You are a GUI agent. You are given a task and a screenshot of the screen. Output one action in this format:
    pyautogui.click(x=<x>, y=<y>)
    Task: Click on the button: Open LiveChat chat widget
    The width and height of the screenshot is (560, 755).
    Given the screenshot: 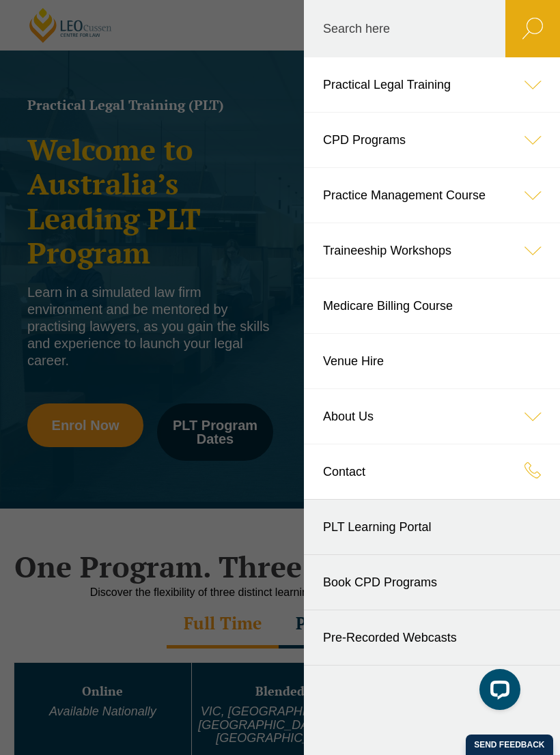 What is the action you would take?
    pyautogui.click(x=32, y=26)
    